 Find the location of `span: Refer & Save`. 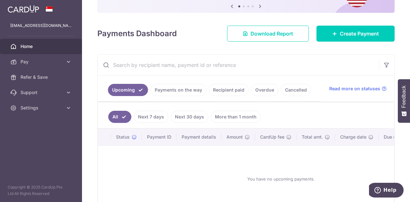

span: Refer & Save is located at coordinates (42, 77).